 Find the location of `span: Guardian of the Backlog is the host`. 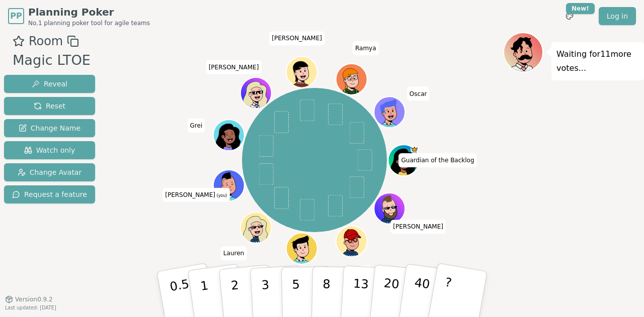

span: Guardian of the Backlog is the host is located at coordinates (414, 150).